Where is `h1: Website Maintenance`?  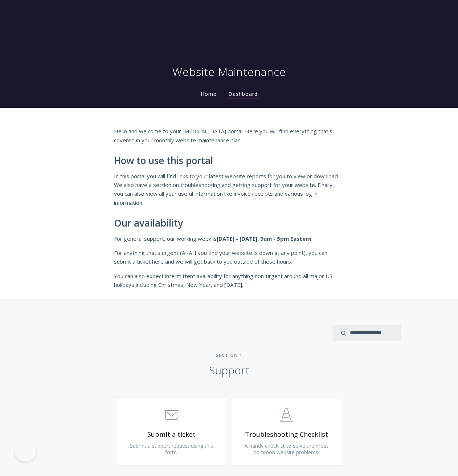
h1: Website Maintenance is located at coordinates (229, 72).